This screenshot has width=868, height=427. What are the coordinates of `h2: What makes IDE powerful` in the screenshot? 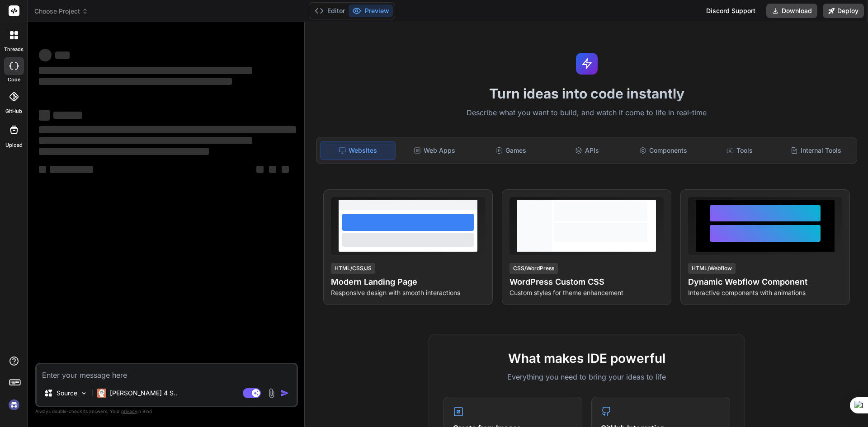 It's located at (586, 358).